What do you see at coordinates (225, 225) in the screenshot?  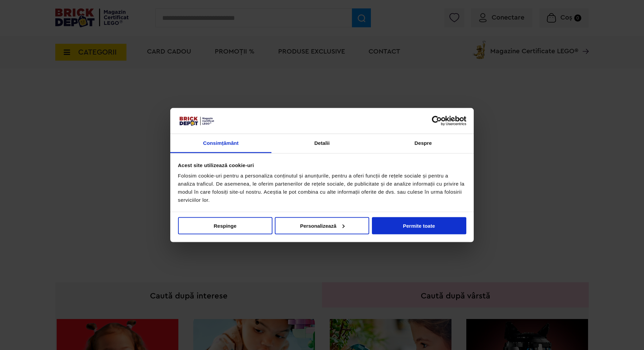 I see `button: Respinge` at bounding box center [225, 225].